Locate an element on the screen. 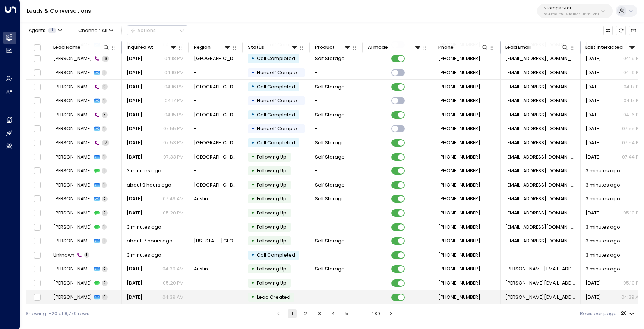 This screenshot has height=329, width=644. div: Region is located at coordinates (202, 47).